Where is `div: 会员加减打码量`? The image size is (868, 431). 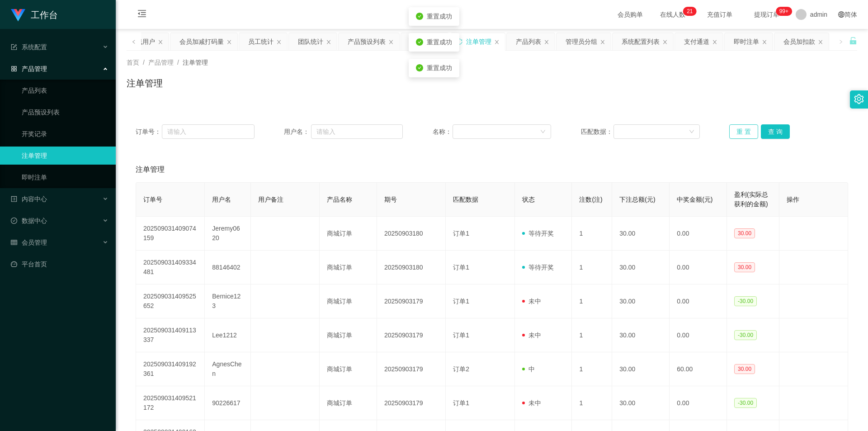
div: 会员加减打码量 is located at coordinates (202, 41).